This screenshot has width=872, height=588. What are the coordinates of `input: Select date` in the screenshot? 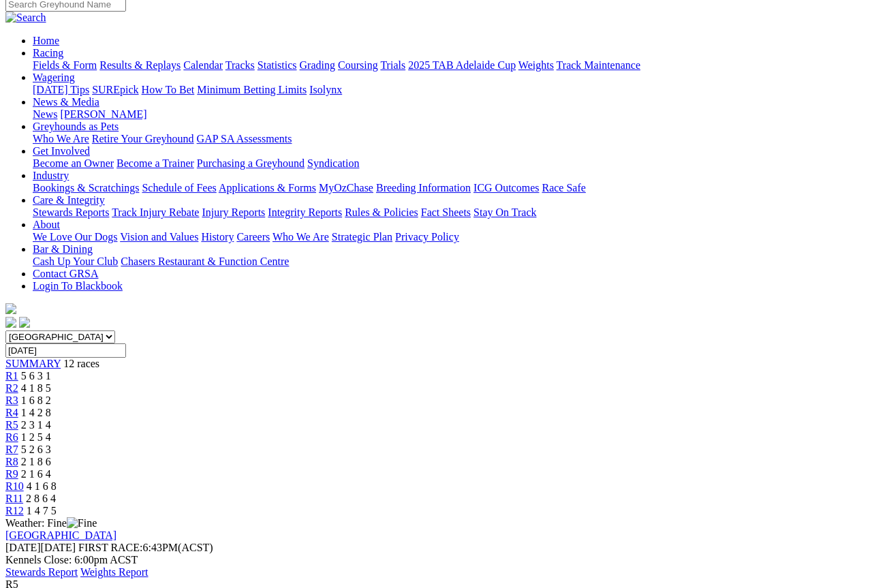 It's located at (66, 350).